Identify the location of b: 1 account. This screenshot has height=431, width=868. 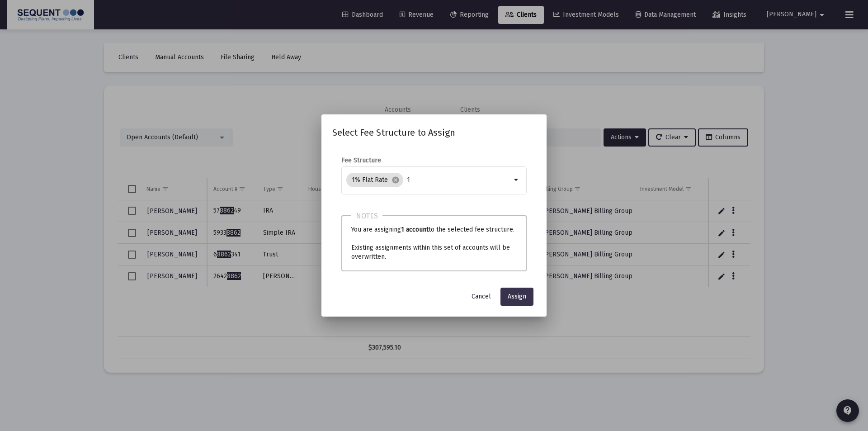
(414, 230).